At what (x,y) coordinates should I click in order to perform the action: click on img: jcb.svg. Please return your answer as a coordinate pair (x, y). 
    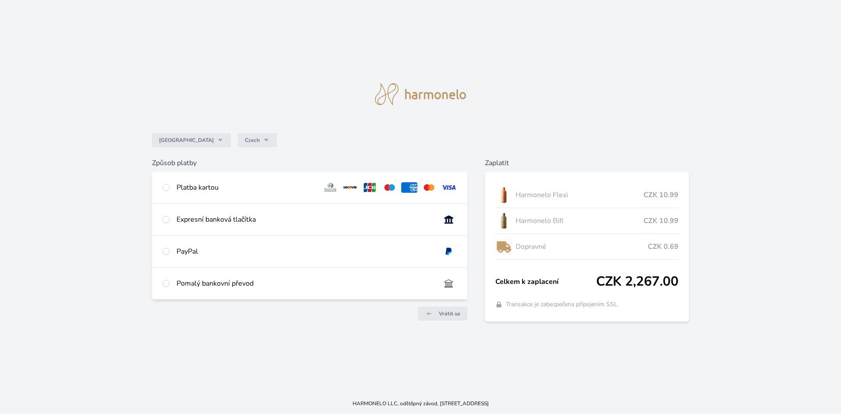
    Looking at the image, I should click on (370, 188).